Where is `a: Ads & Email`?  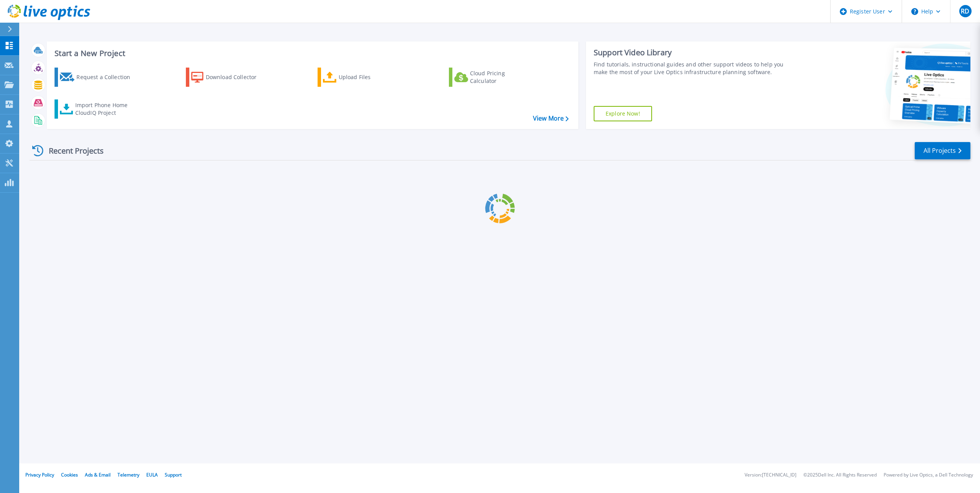 a: Ads & Email is located at coordinates (98, 474).